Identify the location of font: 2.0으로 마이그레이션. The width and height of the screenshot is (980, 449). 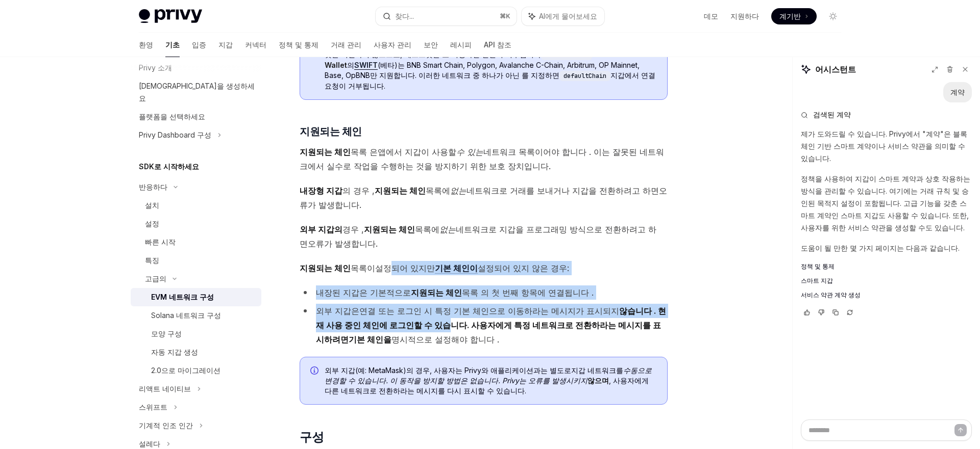
(185, 371).